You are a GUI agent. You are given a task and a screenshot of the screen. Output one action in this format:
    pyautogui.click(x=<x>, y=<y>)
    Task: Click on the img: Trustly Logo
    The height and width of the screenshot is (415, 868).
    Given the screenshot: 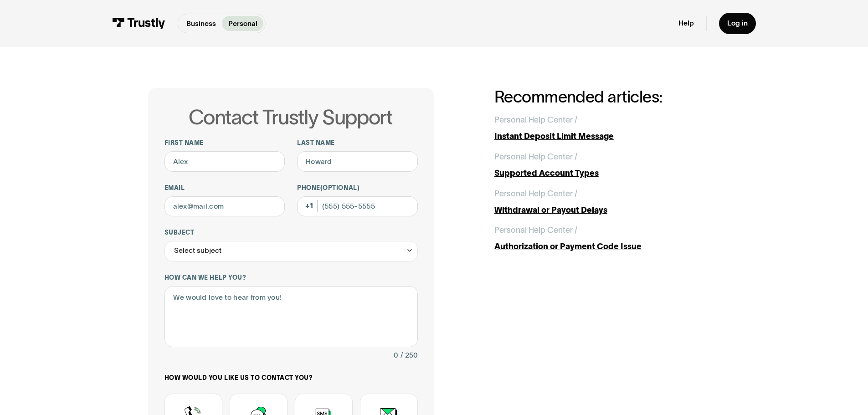 What is the action you would take?
    pyautogui.click(x=138, y=23)
    